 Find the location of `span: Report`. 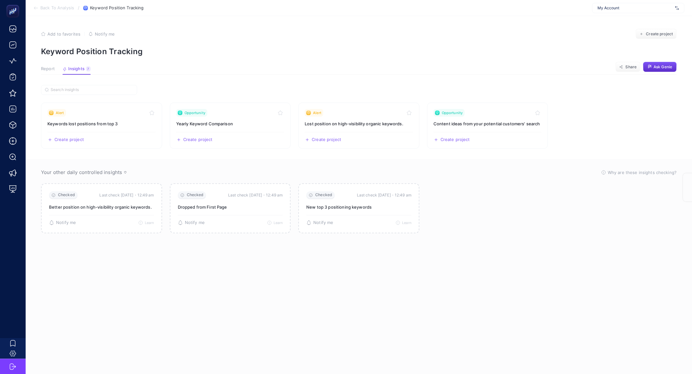

span: Report is located at coordinates (48, 69).